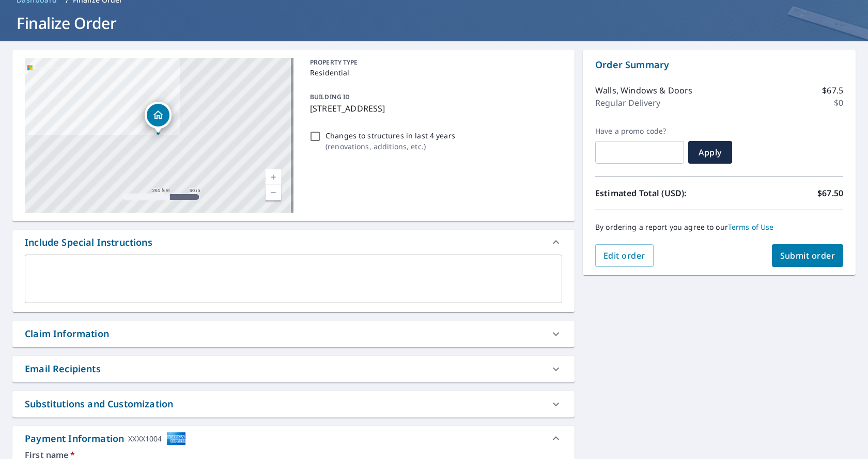 The height and width of the screenshot is (459, 868). I want to click on p: $67.50, so click(830, 193).